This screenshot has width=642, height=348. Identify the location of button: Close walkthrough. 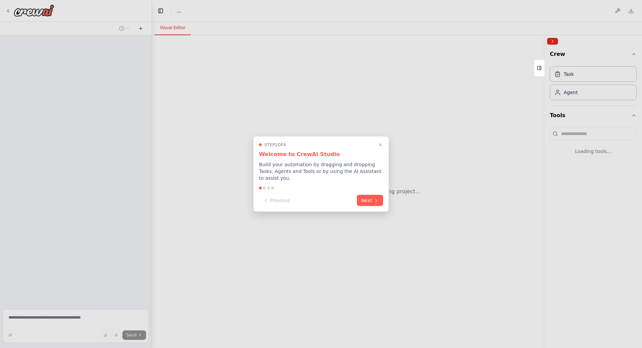
(380, 145).